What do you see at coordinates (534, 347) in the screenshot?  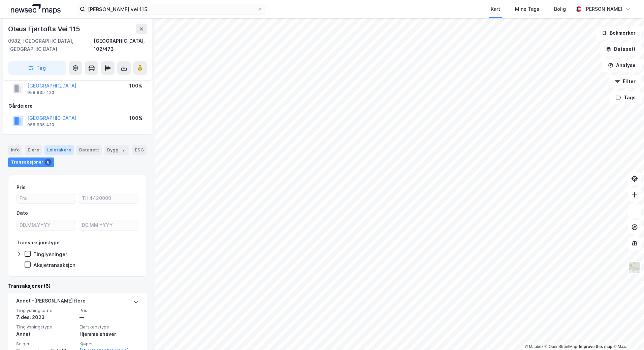 I see `a: Mapbox` at bounding box center [534, 347].